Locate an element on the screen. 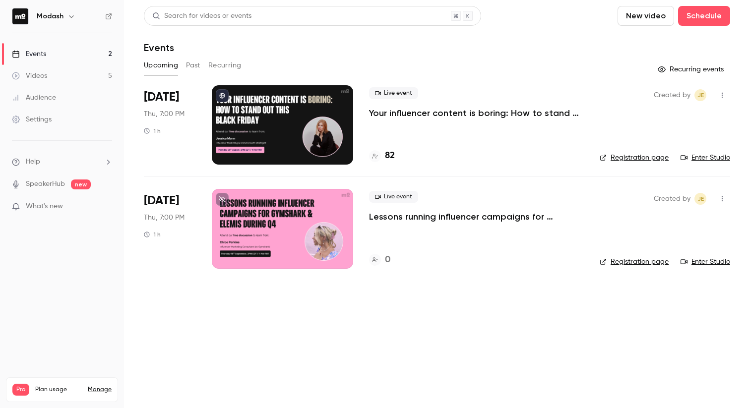  div: Audience is located at coordinates (34, 98).